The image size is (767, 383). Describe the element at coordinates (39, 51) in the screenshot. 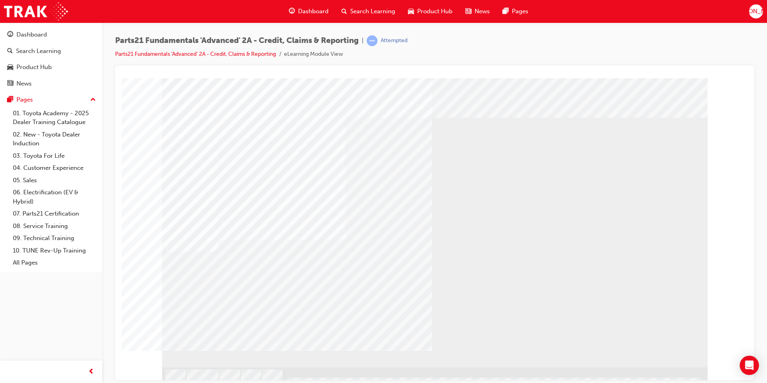

I see `div: Search Learning` at that location.